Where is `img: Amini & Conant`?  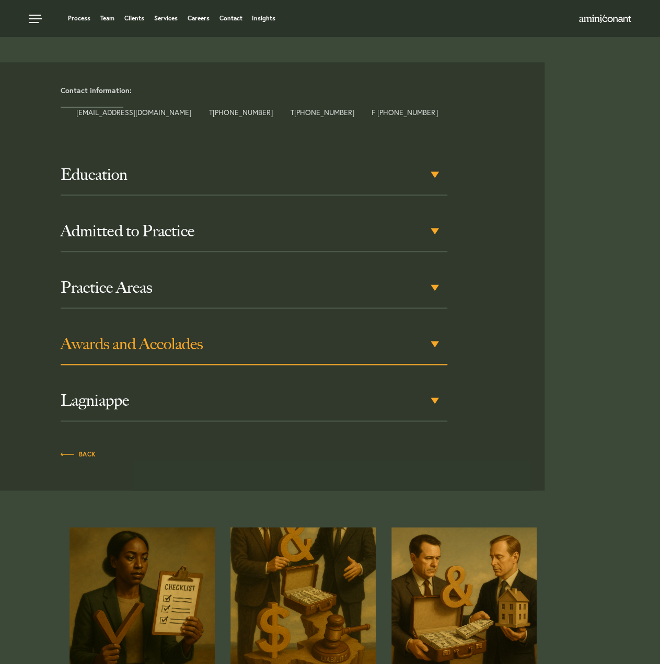
img: Amini & Conant is located at coordinates (605, 19).